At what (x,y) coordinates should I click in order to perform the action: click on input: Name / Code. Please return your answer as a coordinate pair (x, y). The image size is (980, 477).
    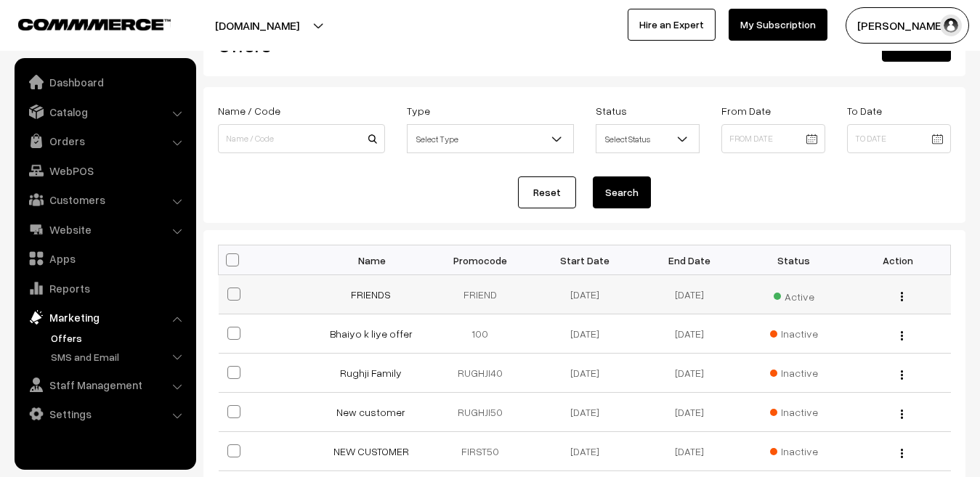
    Looking at the image, I should click on (301, 139).